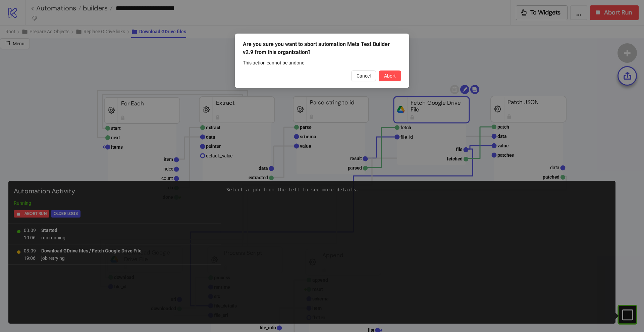 The height and width of the screenshot is (332, 644). What do you see at coordinates (363, 76) in the screenshot?
I see `span: Cancel` at bounding box center [363, 76].